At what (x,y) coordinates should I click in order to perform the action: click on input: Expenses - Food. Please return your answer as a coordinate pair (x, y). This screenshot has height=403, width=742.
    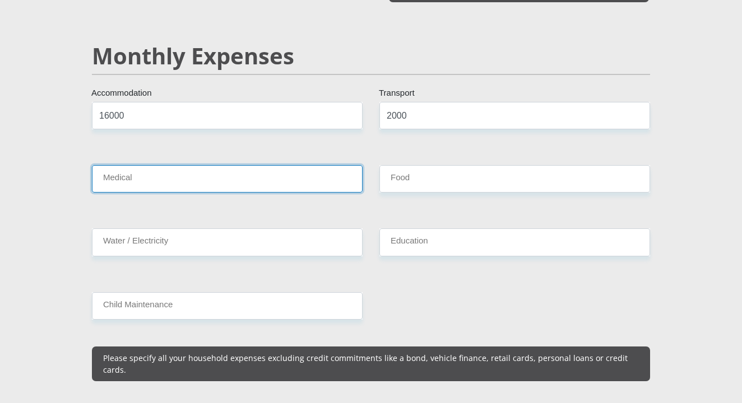
    Looking at the image, I should click on (514, 179).